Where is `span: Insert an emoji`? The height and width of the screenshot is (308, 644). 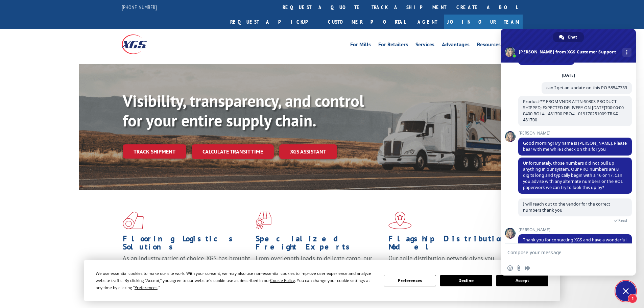
span: Insert an emoji is located at coordinates (510, 268).